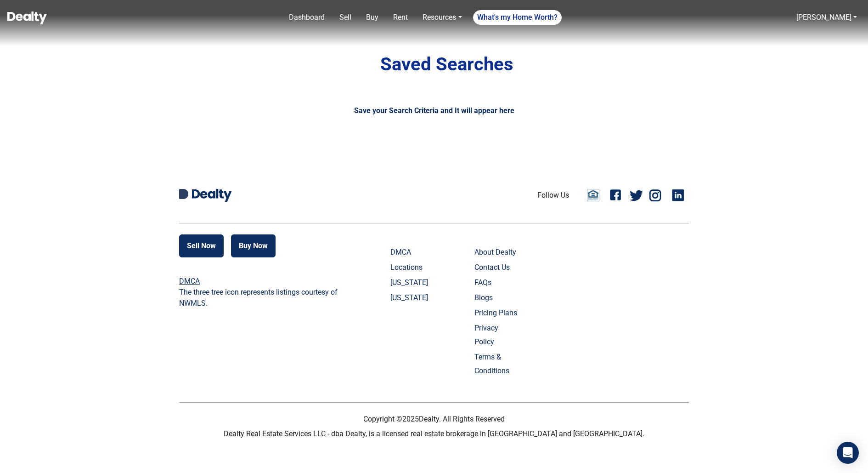  What do you see at coordinates (401, 18) in the screenshot?
I see `a: Rent` at bounding box center [401, 18].